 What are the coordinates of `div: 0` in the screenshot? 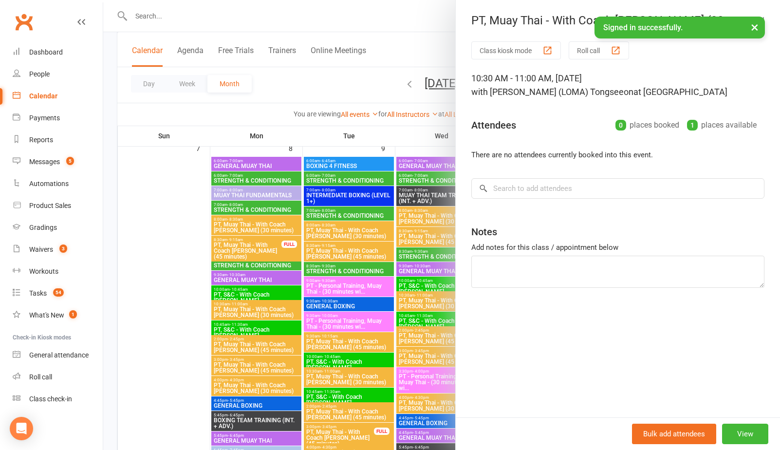 It's located at (621, 125).